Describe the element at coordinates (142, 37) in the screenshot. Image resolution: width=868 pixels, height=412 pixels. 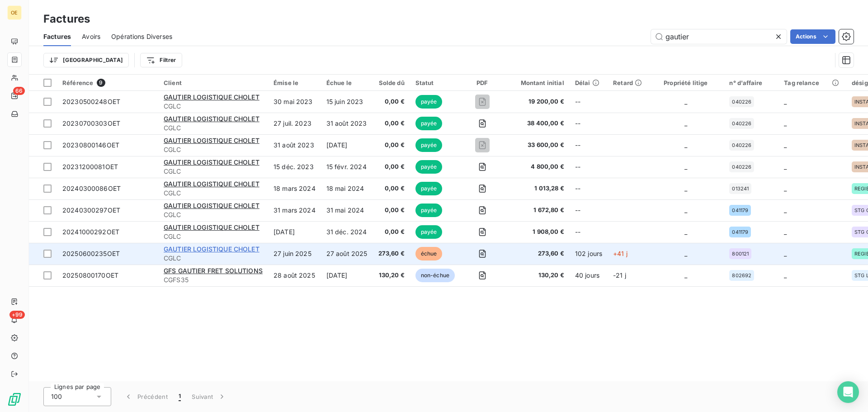
I see `span: Opérations Diverses` at that location.